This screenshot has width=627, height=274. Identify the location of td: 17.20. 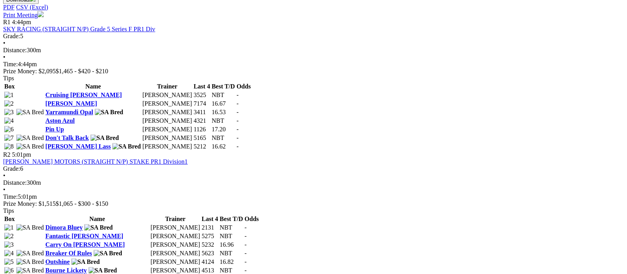
(223, 129).